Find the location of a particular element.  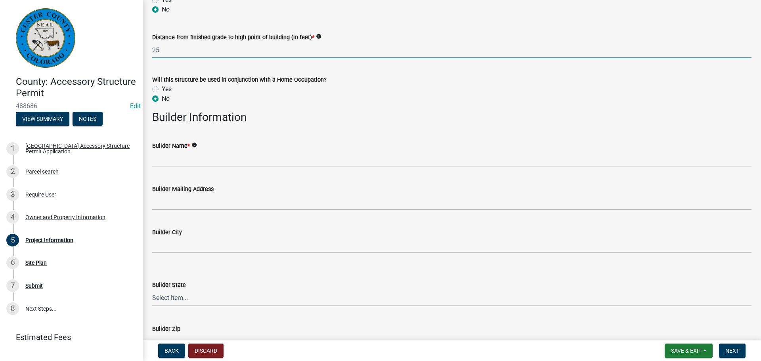

button: Save & Exit is located at coordinates (689, 351).